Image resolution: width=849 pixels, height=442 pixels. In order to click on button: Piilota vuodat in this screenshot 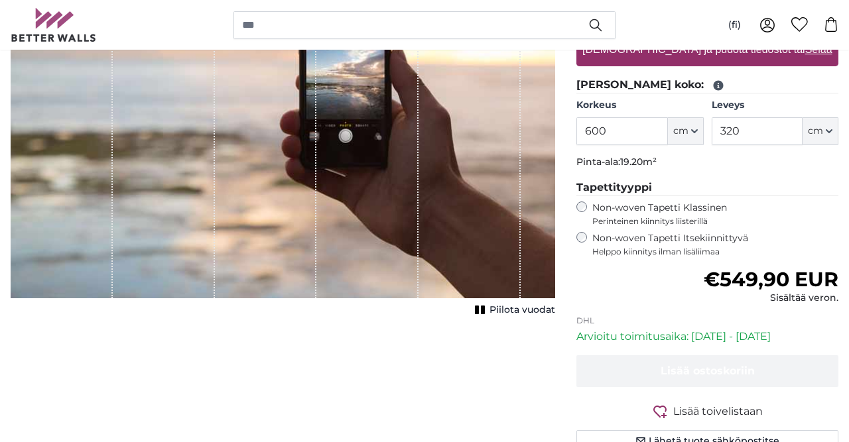, I will do `click(513, 310)`.